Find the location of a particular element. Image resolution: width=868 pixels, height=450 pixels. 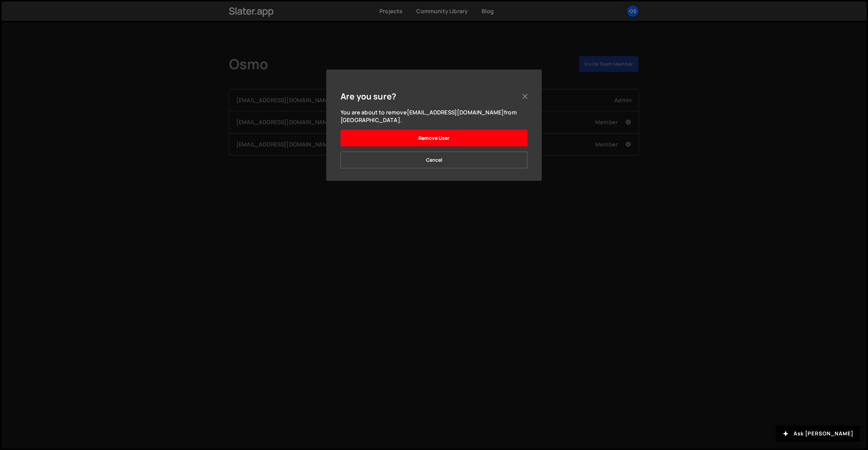

button: Remove User is located at coordinates (434, 138).